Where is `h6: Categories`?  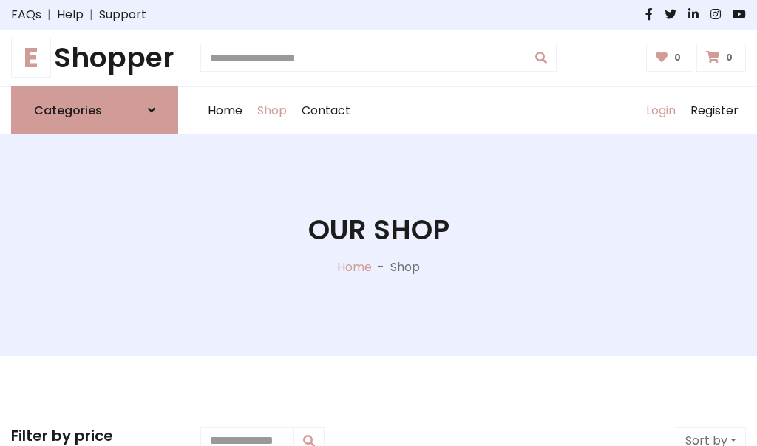 h6: Categories is located at coordinates (68, 110).